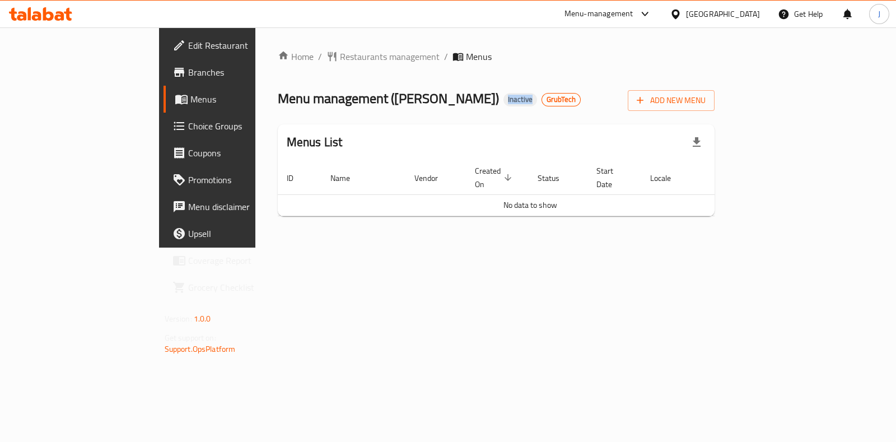 The image size is (896, 442). Describe the element at coordinates (244, 126) in the screenshot. I see `span: Choice Groups` at that location.